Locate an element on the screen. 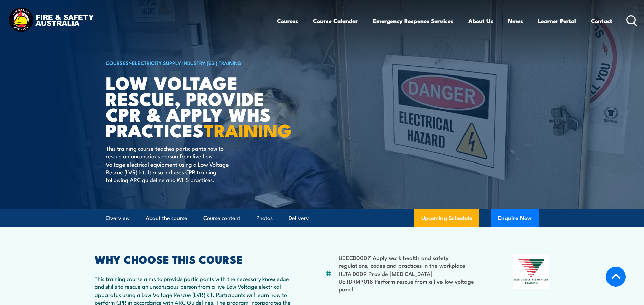 Image resolution: width=644 pixels, height=305 pixels. button: Enquire Now is located at coordinates (515, 219).